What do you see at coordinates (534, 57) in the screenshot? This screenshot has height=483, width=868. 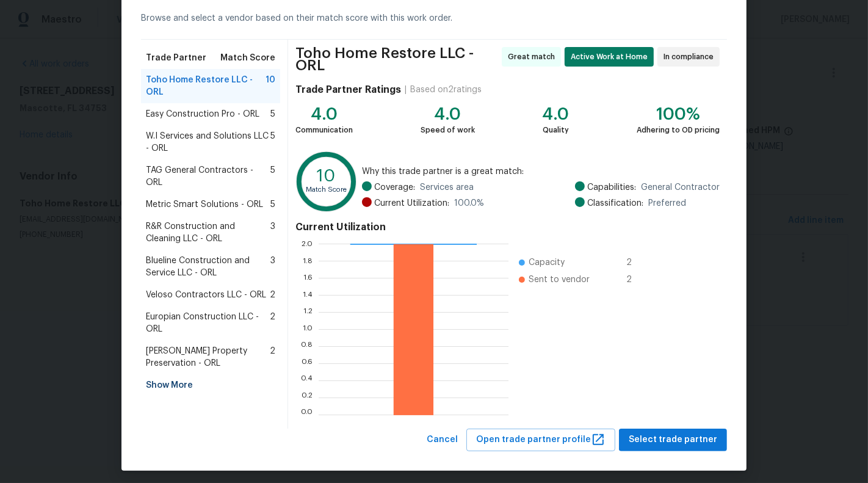 I see `span: Great match` at bounding box center [534, 57].